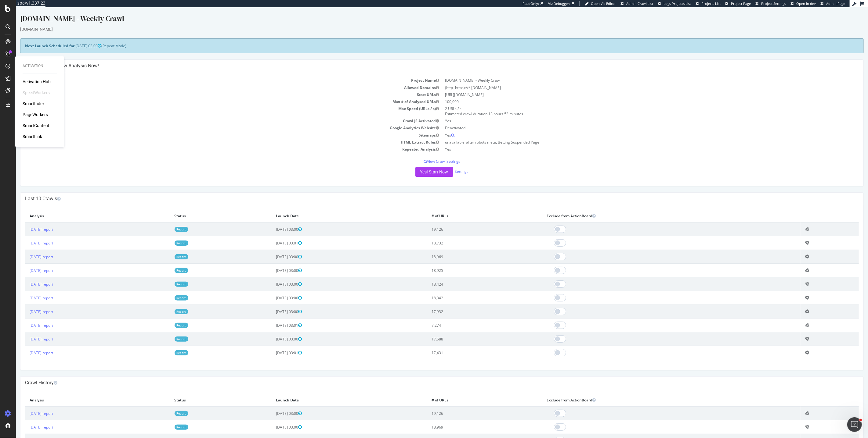 The width and height of the screenshot is (868, 438). Describe the element at coordinates (32, 137) in the screenshot. I see `a: SmartLink` at that location.